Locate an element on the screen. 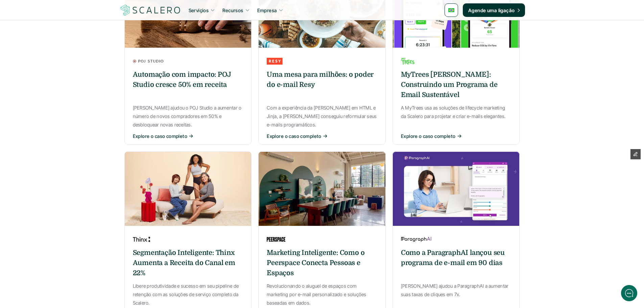  p: A MyTrees usa as soluções de lifecycle marketing da Scalero para projetar e criar e-mails elegantes. is located at coordinates (456, 112).